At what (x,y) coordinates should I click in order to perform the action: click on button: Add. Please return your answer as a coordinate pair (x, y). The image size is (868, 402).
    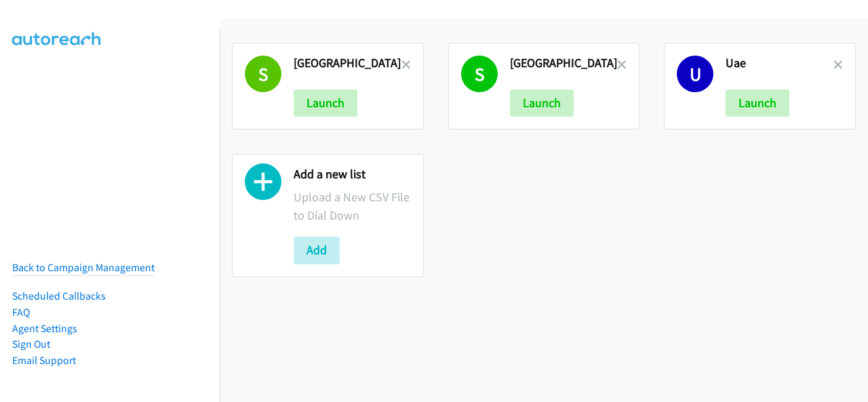
    Looking at the image, I should click on (317, 250).